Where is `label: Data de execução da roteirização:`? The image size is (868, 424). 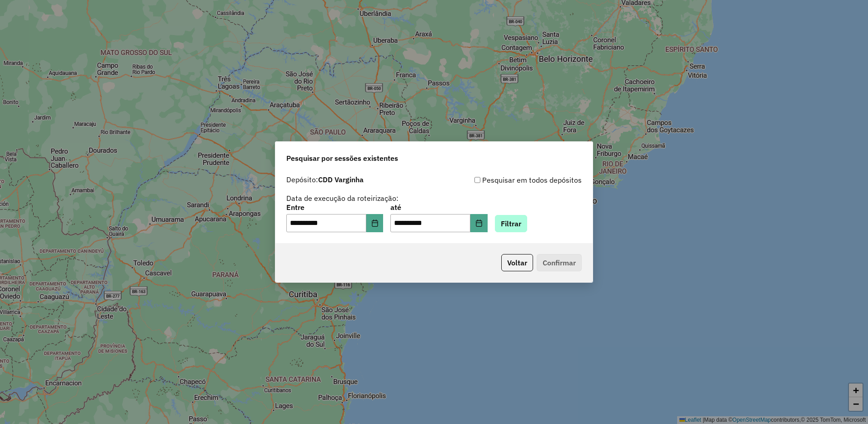
label: Data de execução da roteirização: is located at coordinates (343, 199).